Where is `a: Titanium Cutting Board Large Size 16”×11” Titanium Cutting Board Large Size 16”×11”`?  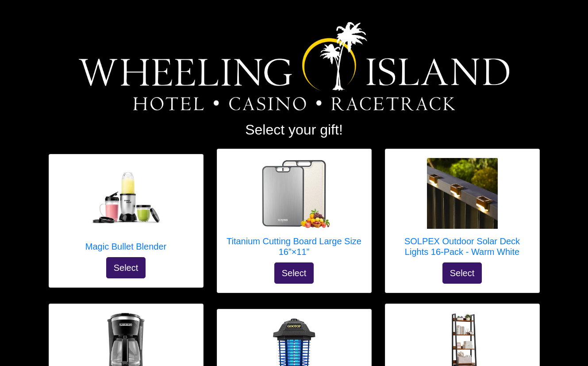 a: Titanium Cutting Board Large Size 16”×11” Titanium Cutting Board Large Size 16”×11” is located at coordinates (294, 210).